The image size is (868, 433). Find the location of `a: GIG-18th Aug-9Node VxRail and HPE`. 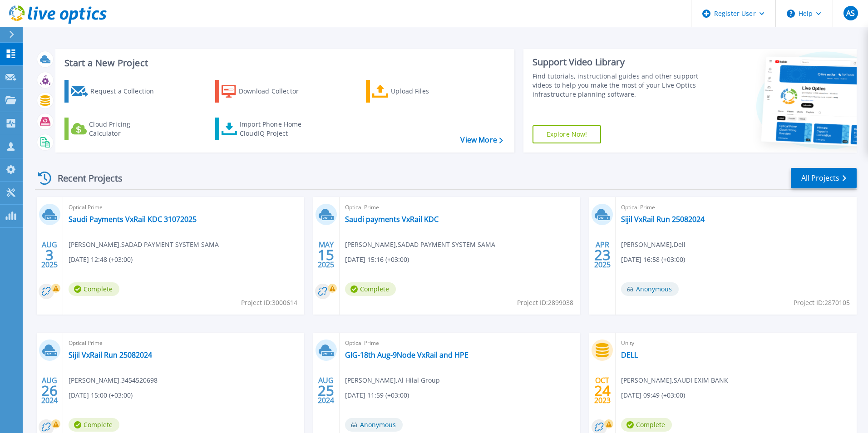

a: GIG-18th Aug-9Node VxRail and HPE is located at coordinates (407, 355).